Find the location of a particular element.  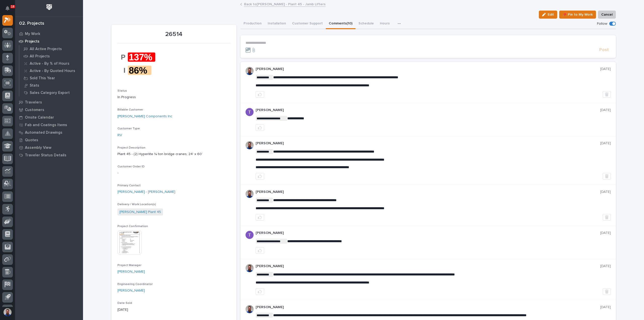

span: 📌 Pin to My Work is located at coordinates (577, 15).